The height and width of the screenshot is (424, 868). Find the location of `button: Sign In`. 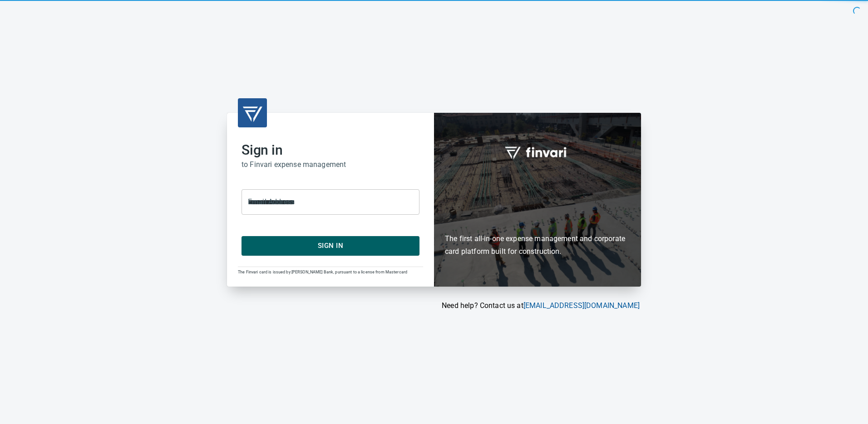

button: Sign In is located at coordinates (330, 246).